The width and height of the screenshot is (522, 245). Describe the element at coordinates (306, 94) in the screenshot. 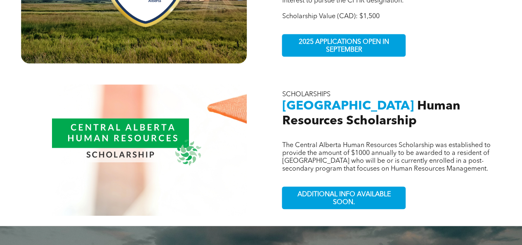

I see `span: SCHOLARSHIPS` at that location.